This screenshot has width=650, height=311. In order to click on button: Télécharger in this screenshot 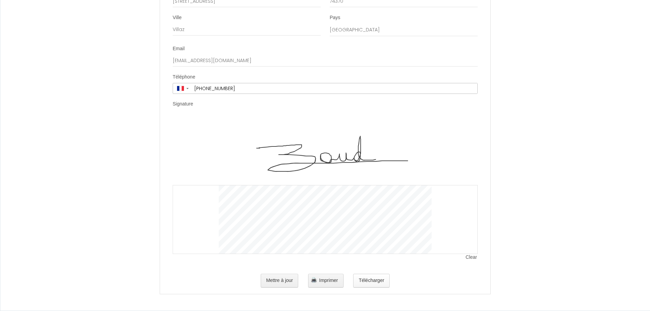, I will do `click(371, 280)`.